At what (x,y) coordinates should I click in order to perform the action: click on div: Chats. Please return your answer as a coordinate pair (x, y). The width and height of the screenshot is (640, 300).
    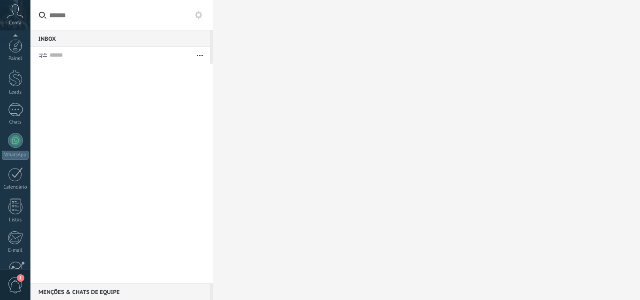
    Looking at the image, I should click on (15, 122).